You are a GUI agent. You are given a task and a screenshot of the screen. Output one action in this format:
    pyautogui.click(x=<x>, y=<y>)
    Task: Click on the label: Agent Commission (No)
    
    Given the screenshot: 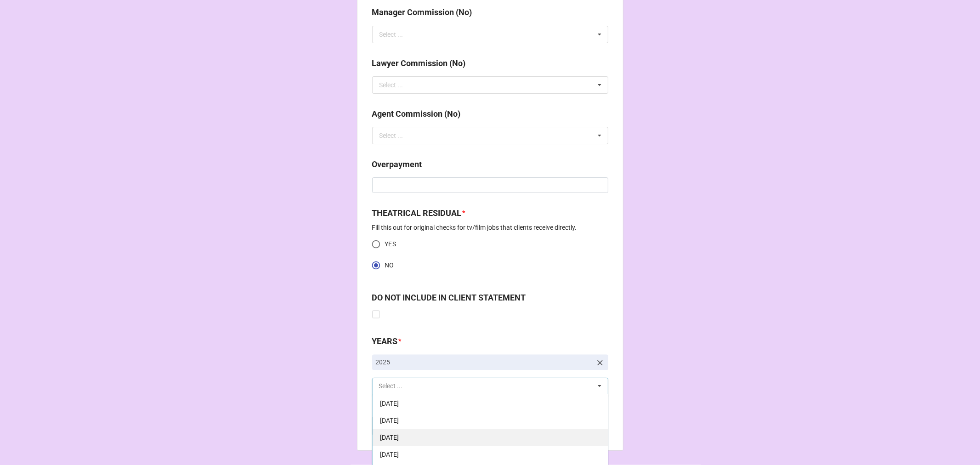 What is the action you would take?
    pyautogui.click(x=416, y=114)
    